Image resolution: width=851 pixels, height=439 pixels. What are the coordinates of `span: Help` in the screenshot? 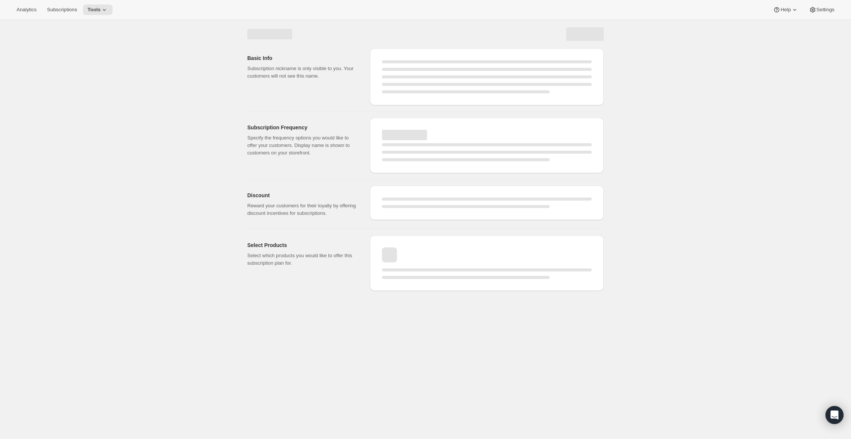 It's located at (785, 10).